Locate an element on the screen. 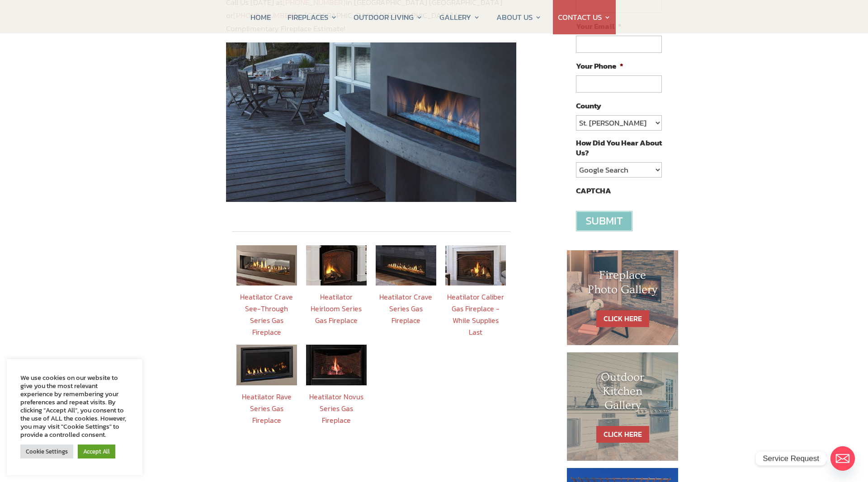 This screenshot has width=868, height=482. div: We use cookies on our website to give you the most relevant experience by remembering your prefer... is located at coordinates (74, 406).